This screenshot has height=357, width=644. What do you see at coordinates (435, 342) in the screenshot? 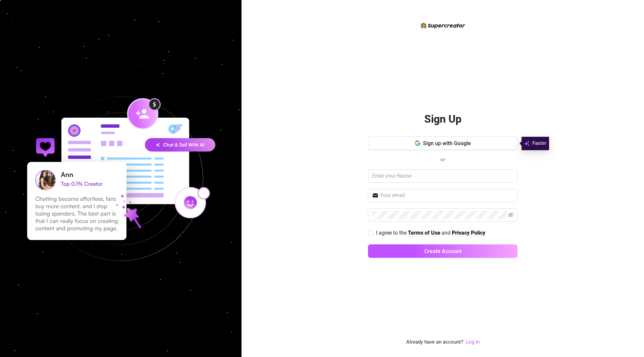
I see `span: Already have an account?` at bounding box center [435, 342].